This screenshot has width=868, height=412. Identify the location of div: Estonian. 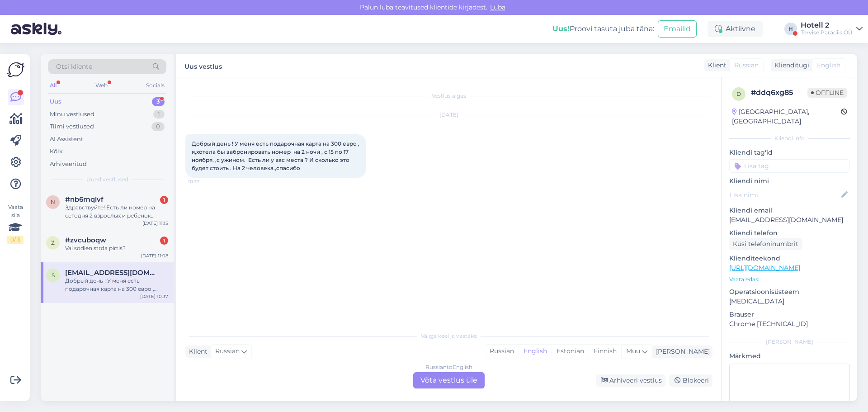
(570, 351).